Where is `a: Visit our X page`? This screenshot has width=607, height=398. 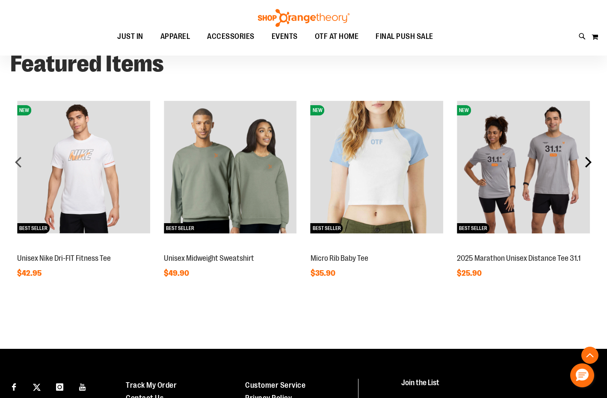
a: Visit our X page is located at coordinates (37, 386).